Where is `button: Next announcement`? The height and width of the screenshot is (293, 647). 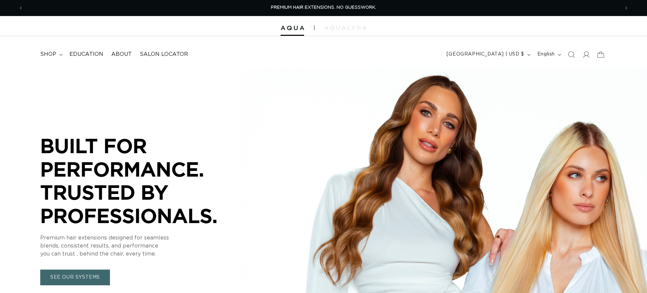 button: Next announcement is located at coordinates (626, 8).